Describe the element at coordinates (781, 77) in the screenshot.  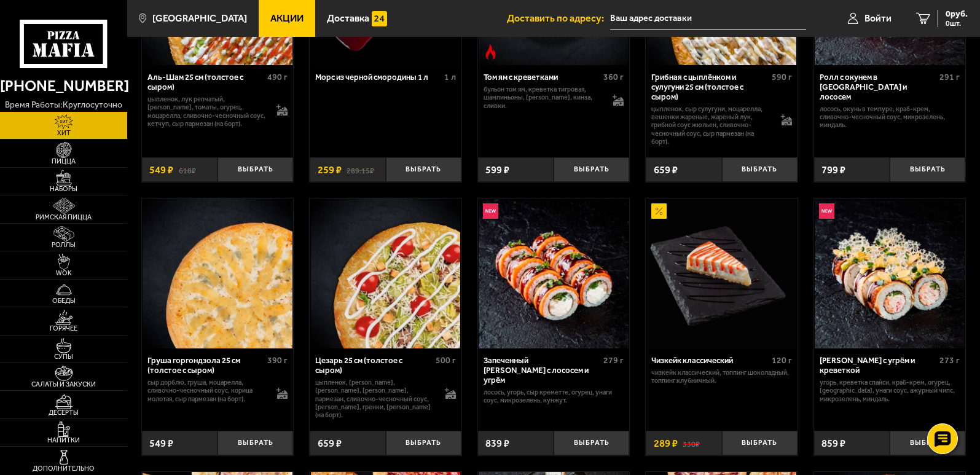
I see `span: 590 г` at that location.